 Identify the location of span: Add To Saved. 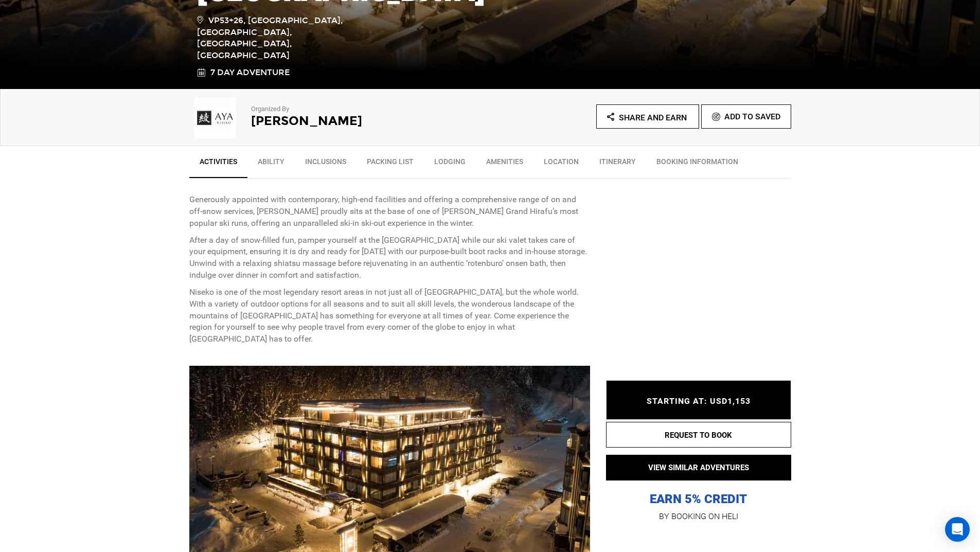
(752, 116).